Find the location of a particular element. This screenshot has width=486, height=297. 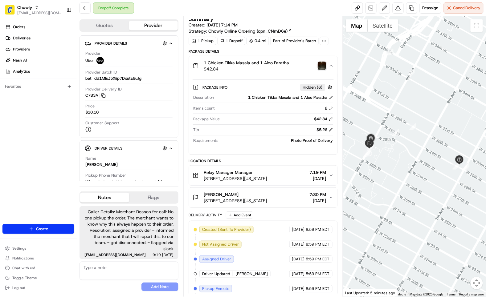

div: 1 Chicken Tikka Masala and 1 Aloo Paratha$42.84photo_proof_of_delivery image is located at coordinates (263, 115).